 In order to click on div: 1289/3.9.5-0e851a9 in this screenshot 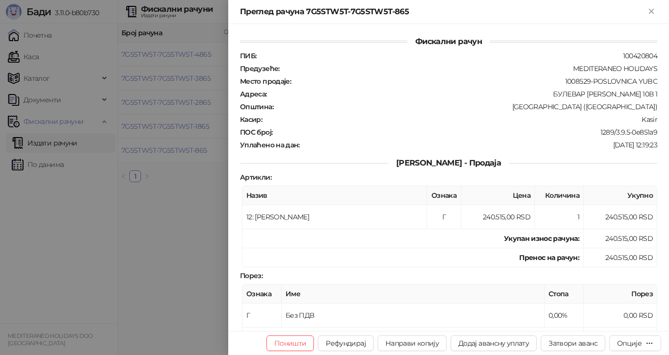, I will do `click(466, 132)`.